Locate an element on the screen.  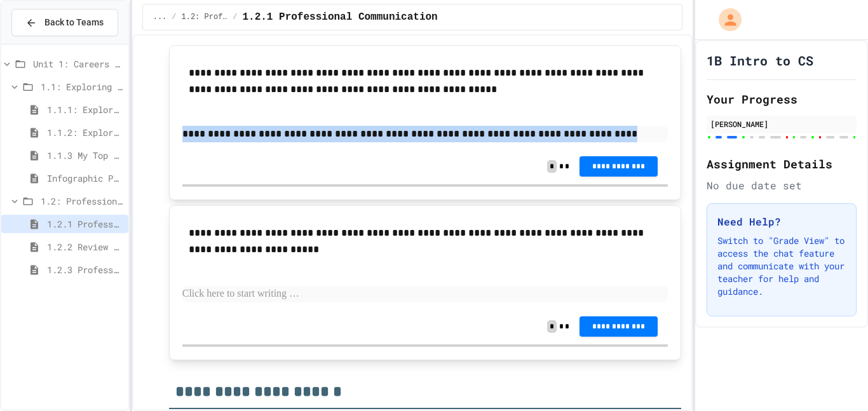
h1: 1B Intro to CS is located at coordinates (760, 60).